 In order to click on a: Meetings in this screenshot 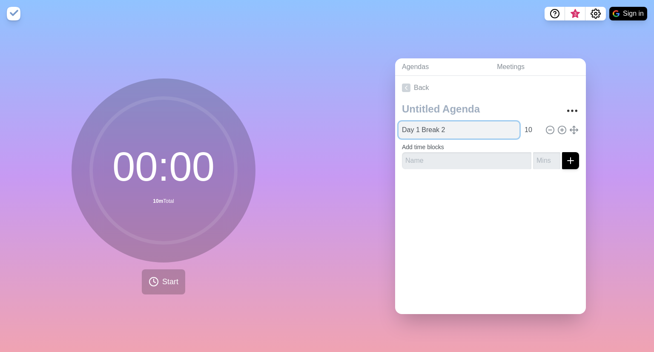, I will do `click(538, 67)`.